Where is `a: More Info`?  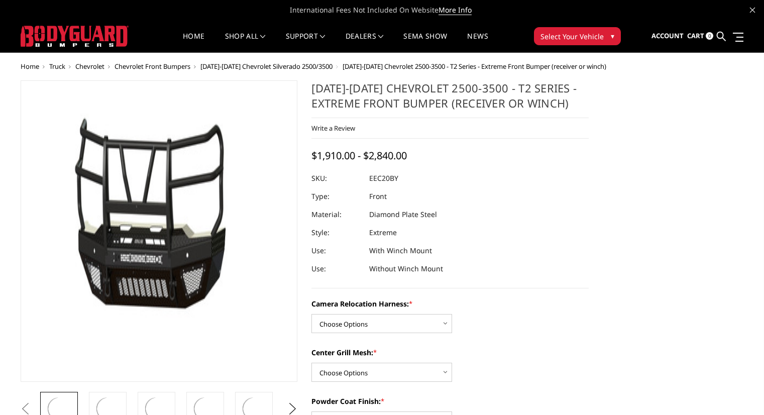 a: More Info is located at coordinates (455, 10).